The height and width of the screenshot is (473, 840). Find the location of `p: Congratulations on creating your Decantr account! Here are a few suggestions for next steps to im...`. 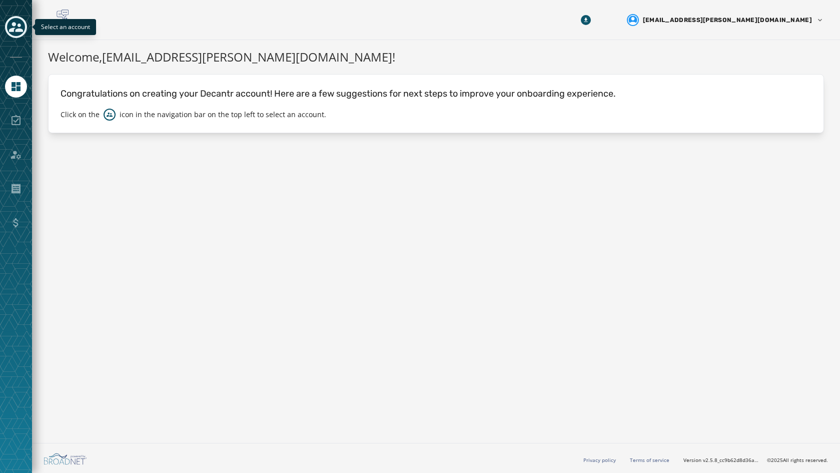

p: Congratulations on creating your Decantr account! Here are a few suggestions for next steps to im... is located at coordinates (436, 94).